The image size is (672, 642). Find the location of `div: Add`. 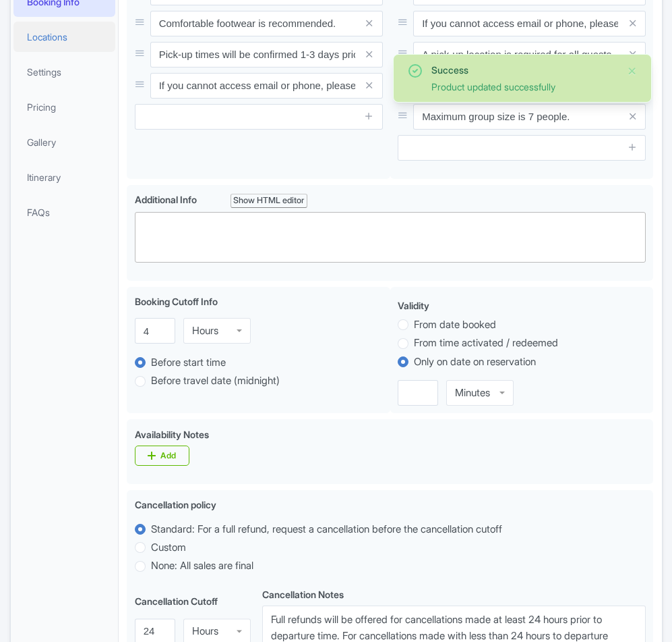

div: Add is located at coordinates (168, 456).